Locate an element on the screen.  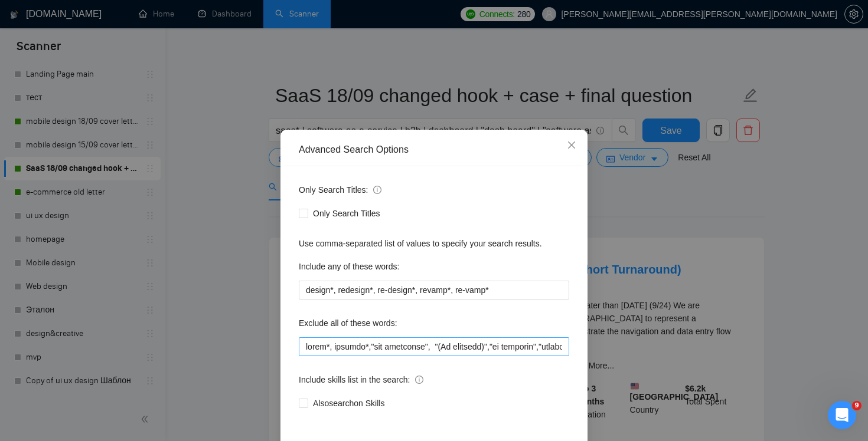
span: Only Search Titles is located at coordinates (347, 213).